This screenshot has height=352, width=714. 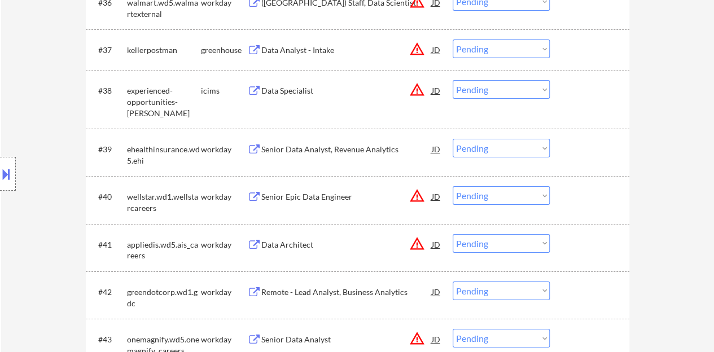 I want to click on div: Senior Data Analyst, Revenue Analytics, so click(x=347, y=150).